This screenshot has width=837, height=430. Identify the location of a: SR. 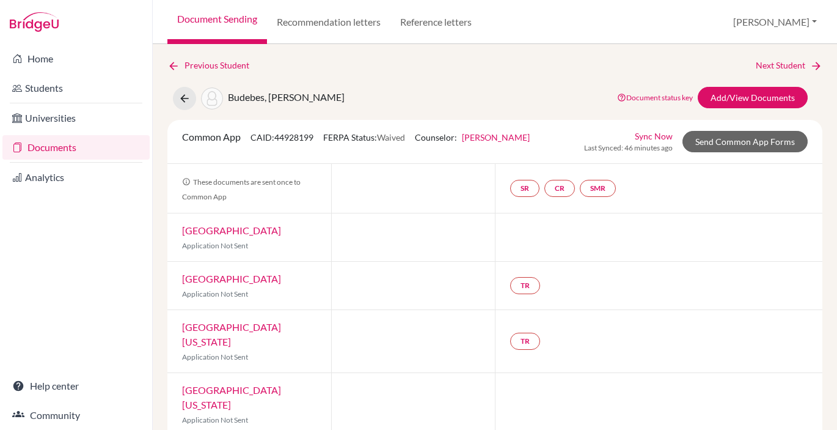
(525, 188).